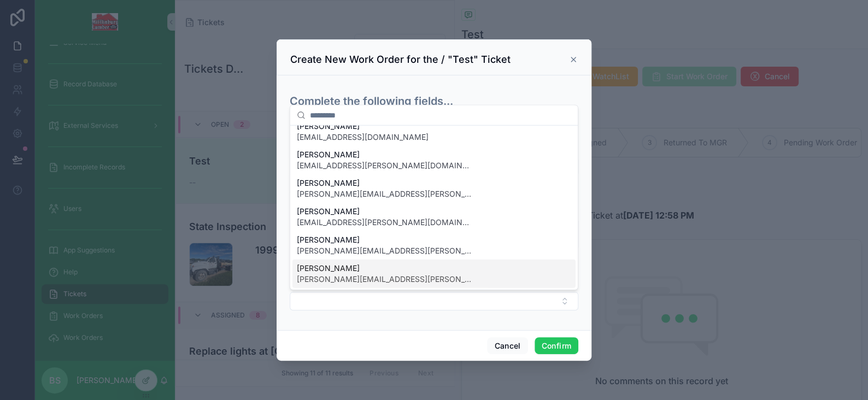 The width and height of the screenshot is (868, 400). I want to click on h3: Create New Work Order for the / "Test" Ticket, so click(400, 60).